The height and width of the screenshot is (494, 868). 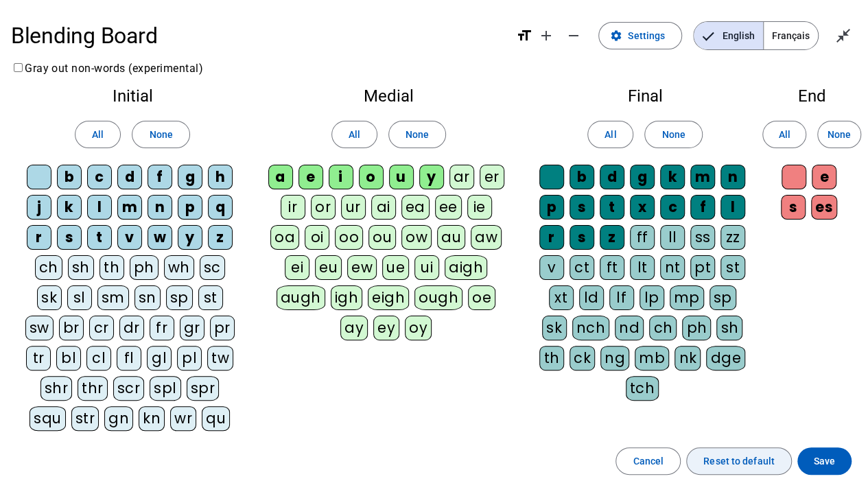 I want to click on div: aw, so click(x=486, y=238).